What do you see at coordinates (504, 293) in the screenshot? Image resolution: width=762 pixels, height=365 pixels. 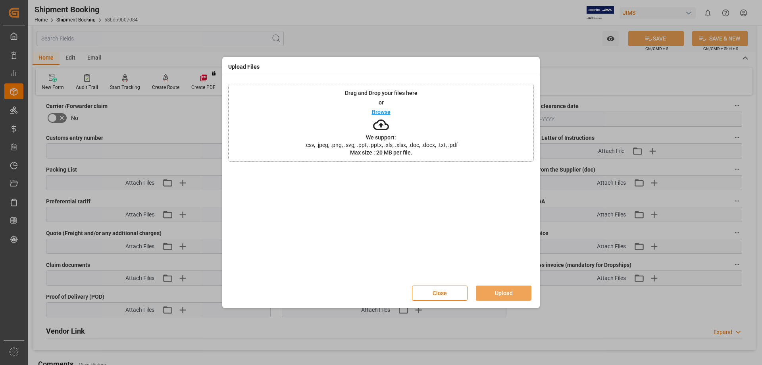 I see `button: Upload` at bounding box center [504, 293].